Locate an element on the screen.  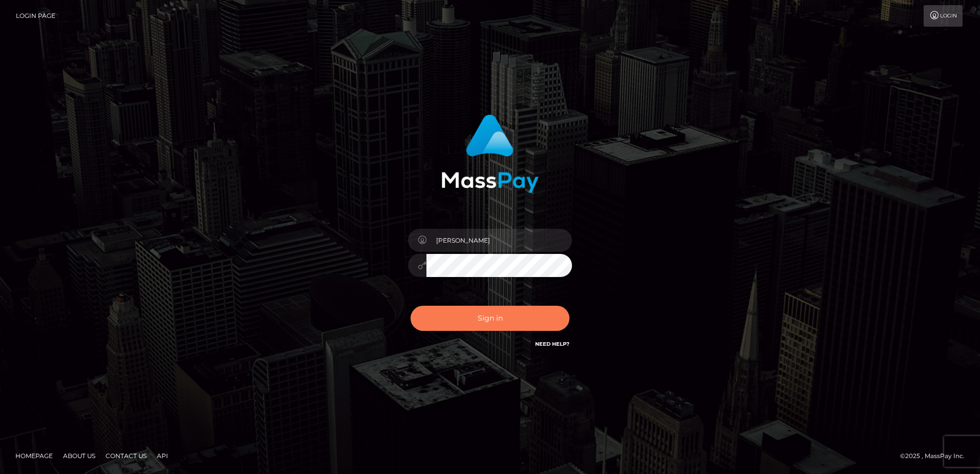
div: © 2025 , MassPay Inc. is located at coordinates (936, 456).